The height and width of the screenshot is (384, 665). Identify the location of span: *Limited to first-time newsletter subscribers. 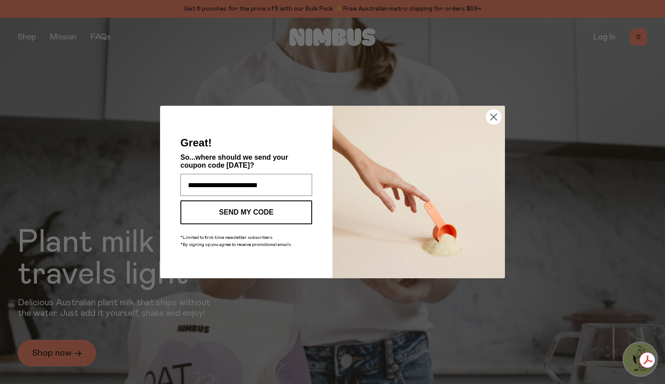
(227, 238).